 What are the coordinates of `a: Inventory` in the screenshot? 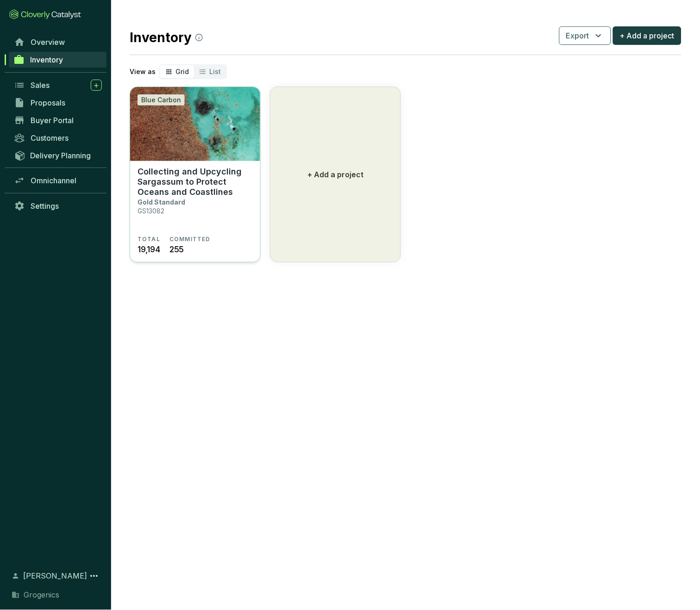 It's located at (58, 60).